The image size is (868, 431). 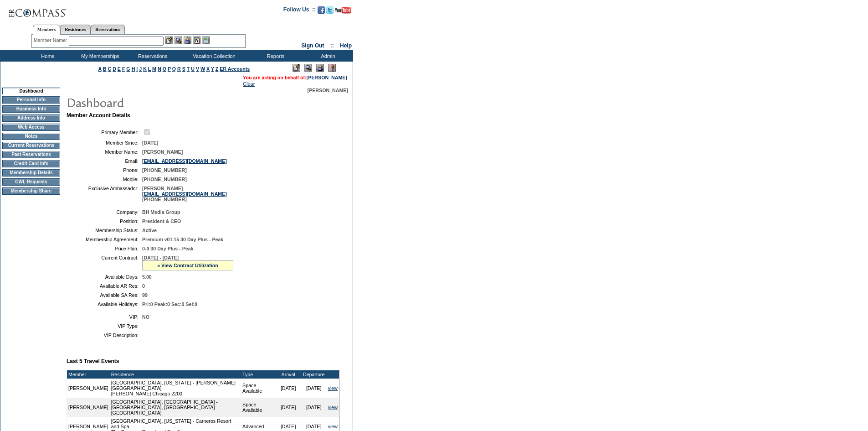 What do you see at coordinates (151, 56) in the screenshot?
I see `td: Reservations` at bounding box center [151, 56].